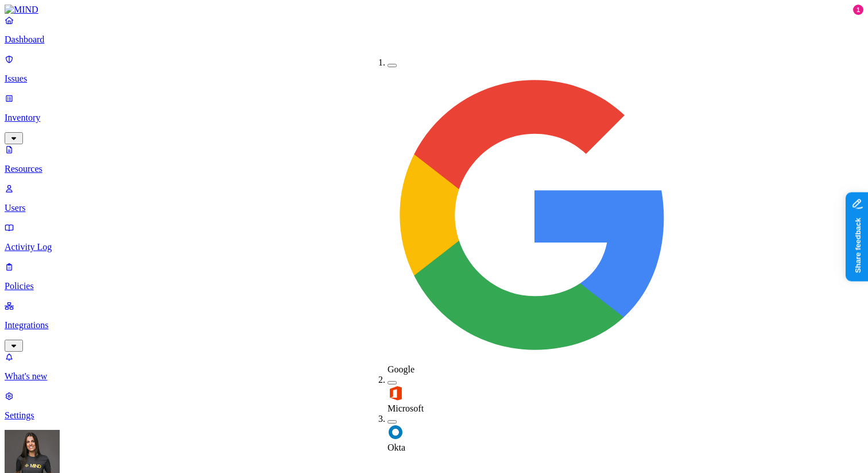  I want to click on a: Inventory, so click(434, 118).